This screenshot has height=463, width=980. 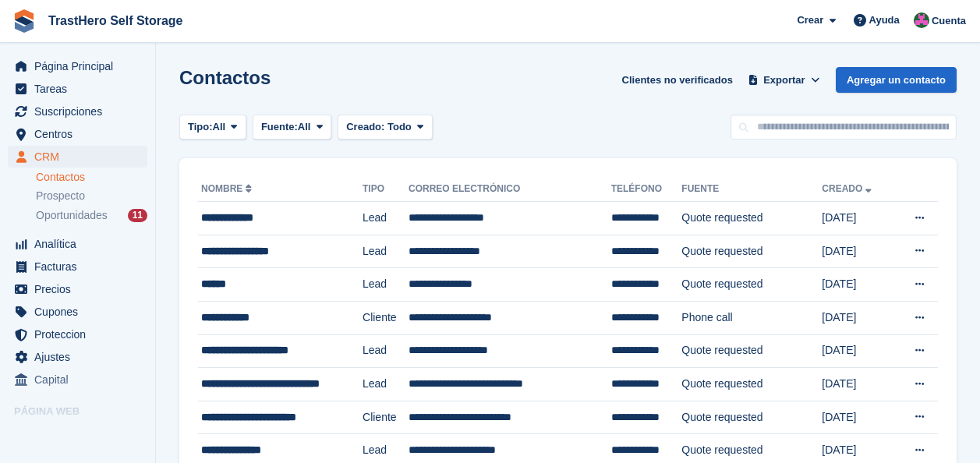 I want to click on span: Todo, so click(x=399, y=126).